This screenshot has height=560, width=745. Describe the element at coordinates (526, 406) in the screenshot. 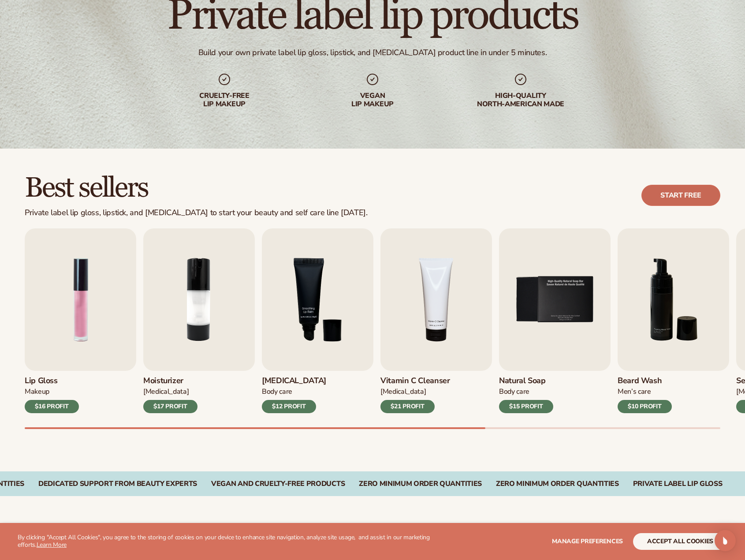

I see `div: $15 PROFIT` at that location.